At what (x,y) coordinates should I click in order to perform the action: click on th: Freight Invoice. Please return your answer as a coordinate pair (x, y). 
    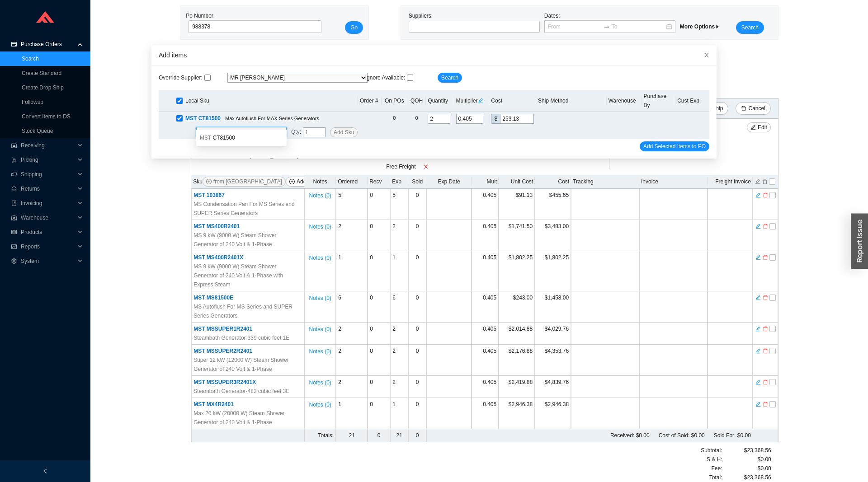
    Looking at the image, I should click on (730, 181).